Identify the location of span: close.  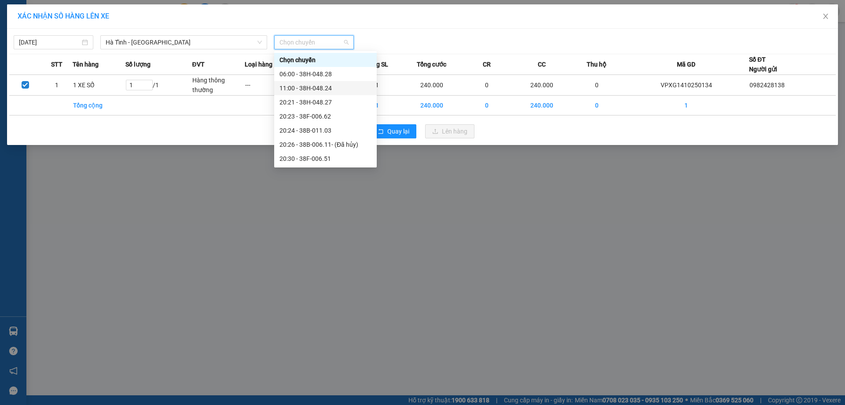
(826, 16).